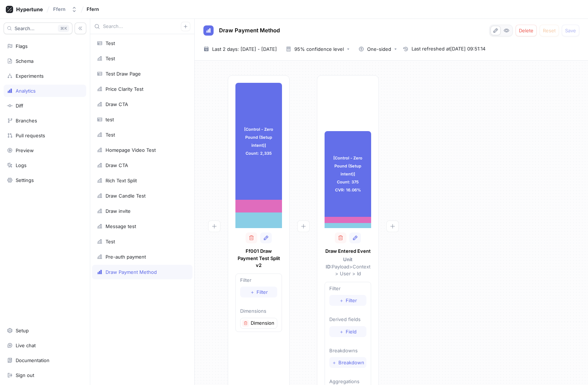 Image resolution: width=588 pixels, height=385 pixels. What do you see at coordinates (124, 89) in the screenshot?
I see `div: Price Clarity Test` at bounding box center [124, 89].